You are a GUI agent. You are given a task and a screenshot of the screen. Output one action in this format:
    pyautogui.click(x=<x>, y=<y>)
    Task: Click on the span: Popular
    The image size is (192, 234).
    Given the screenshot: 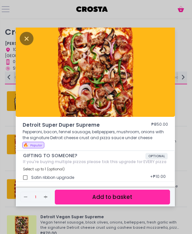 What is the action you would take?
    pyautogui.click(x=36, y=145)
    